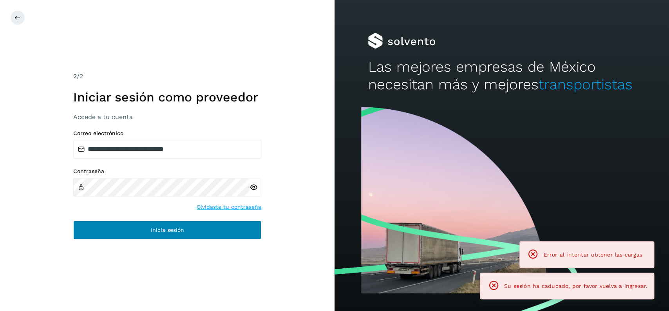 This screenshot has height=311, width=669. Describe the element at coordinates (167, 133) in the screenshot. I see `label: Correo electrónico` at that location.